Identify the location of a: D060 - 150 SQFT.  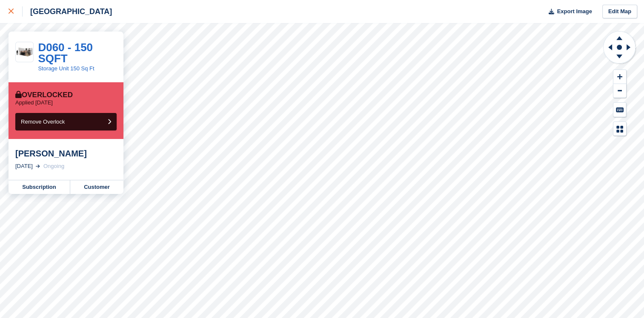
(65, 53).